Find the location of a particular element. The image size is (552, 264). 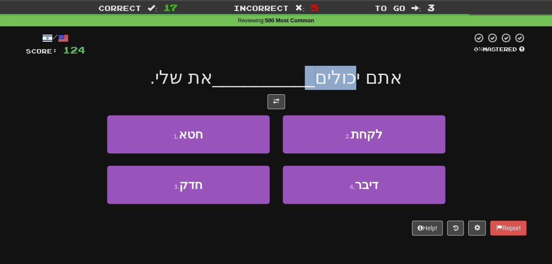

span: דיבר is located at coordinates (366, 185).